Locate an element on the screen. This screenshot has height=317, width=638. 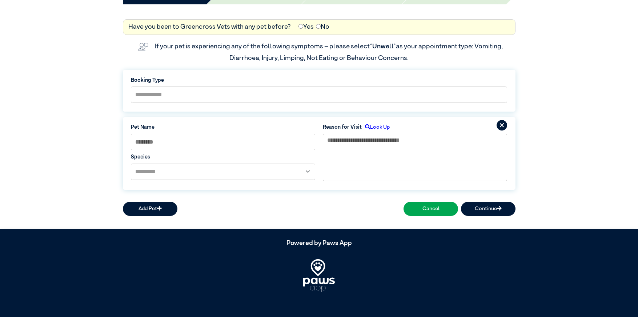
h5: Powered by Paws App is located at coordinates (319, 244).